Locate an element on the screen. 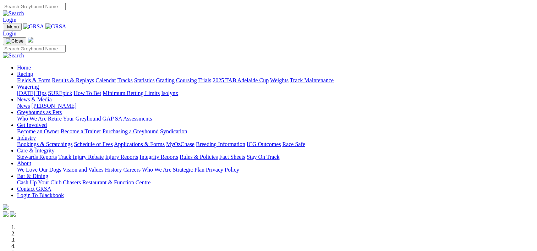 Image resolution: width=537 pixels, height=251 pixels. a: 2025 TAB Adelaide Cup is located at coordinates (241, 80).